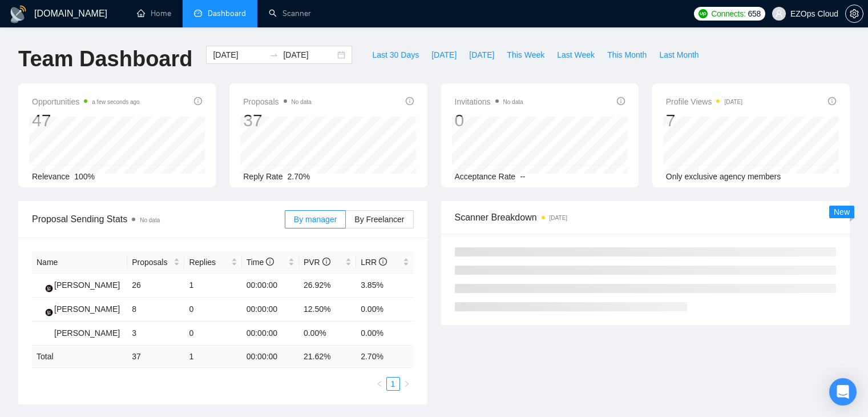 Image resolution: width=868 pixels, height=417 pixels. I want to click on li: 1, so click(394, 384).